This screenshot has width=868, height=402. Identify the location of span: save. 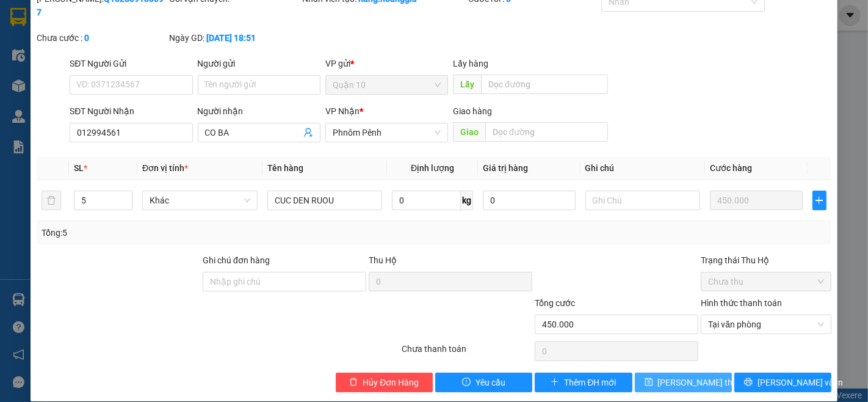
(649, 382).